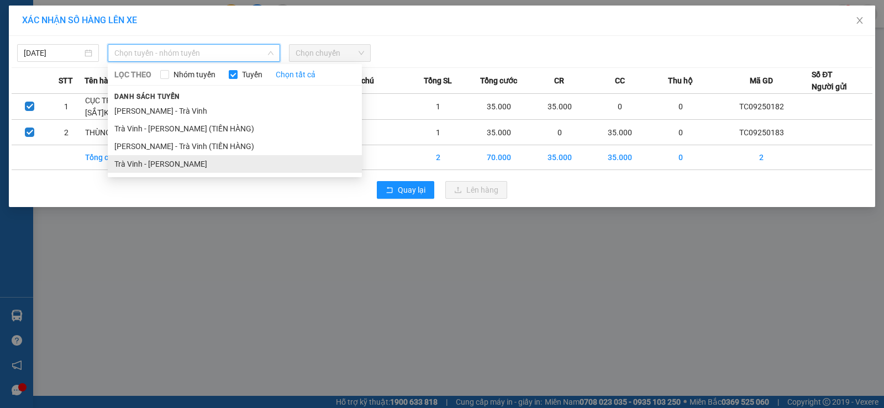 The width and height of the screenshot is (884, 408). Describe the element at coordinates (829, 81) in the screenshot. I see `div: Số ĐT Người gửi` at that location.